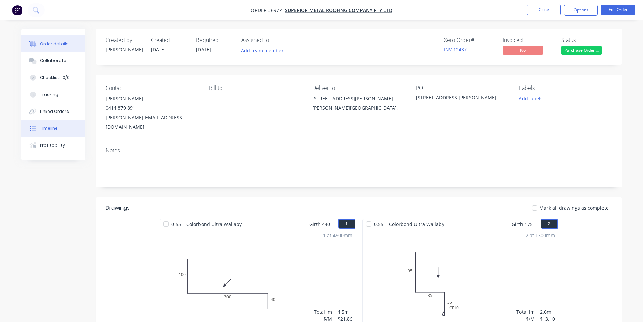 This screenshot has width=643, height=322. What do you see at coordinates (53, 111) in the screenshot?
I see `button: Linked Orders` at bounding box center [53, 111].